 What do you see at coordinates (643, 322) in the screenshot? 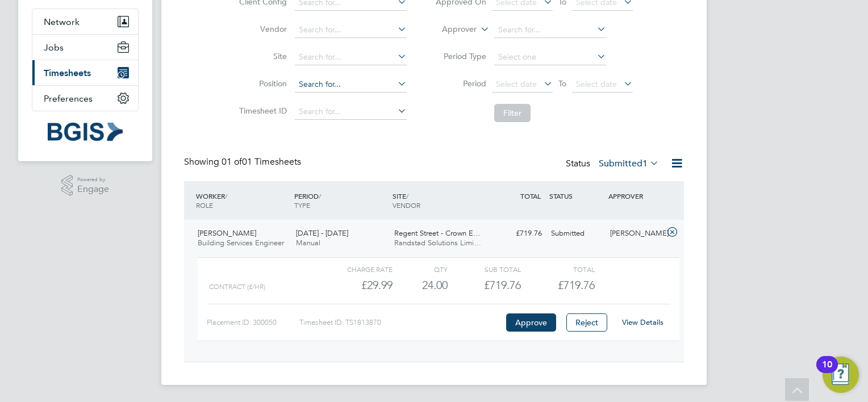
I see `a: View Details` at bounding box center [643, 322].